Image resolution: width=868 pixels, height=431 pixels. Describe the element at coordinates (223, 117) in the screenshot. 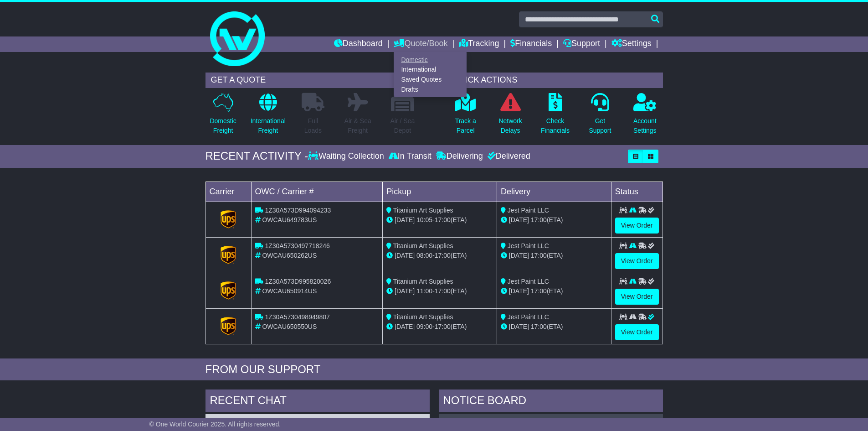

I see `a: DomesticFreight` at that location.